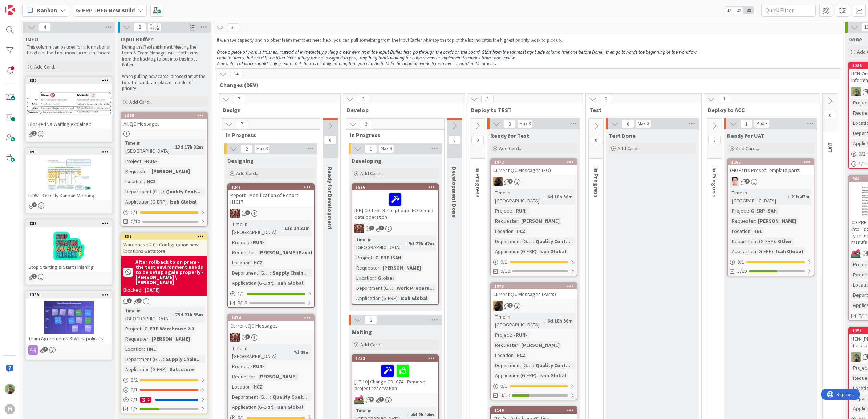 Image resolution: width=868 pixels, height=419 pixels. Describe the element at coordinates (560, 321) in the screenshot. I see `div: 6d 18h 56m` at that location.